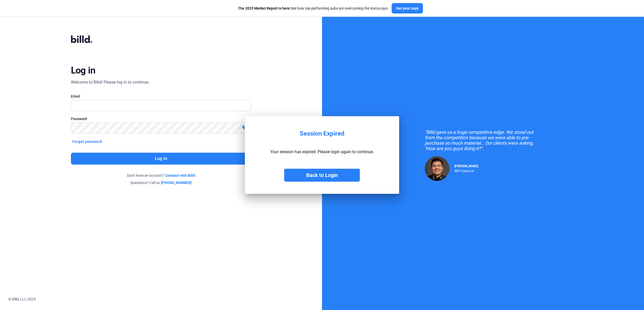 The width and height of the screenshot is (644, 310). Describe the element at coordinates (161, 175) in the screenshot. I see `div: Don't have an account?` at that location.